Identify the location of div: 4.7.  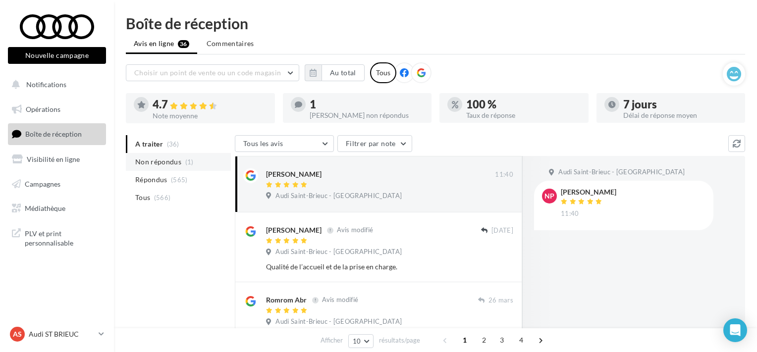
(210, 105).